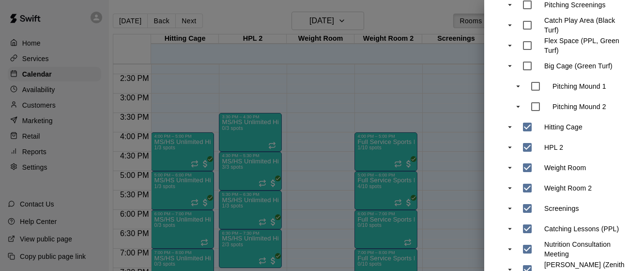  Describe the element at coordinates (587, 249) in the screenshot. I see `p: Nutrition Consultation Meeting` at that location.